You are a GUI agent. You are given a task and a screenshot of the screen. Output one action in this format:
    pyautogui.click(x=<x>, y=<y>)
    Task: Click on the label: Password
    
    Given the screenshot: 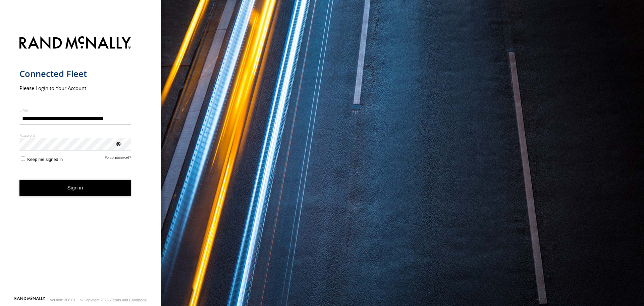 What is the action you would take?
    pyautogui.click(x=75, y=135)
    